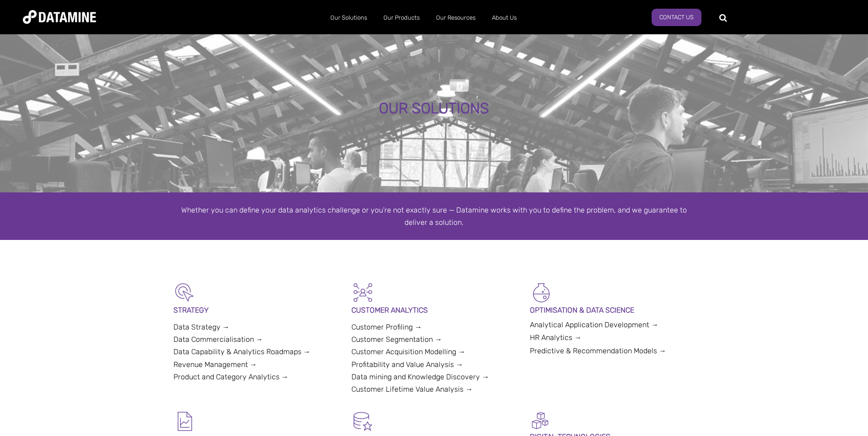 This screenshot has height=436, width=868. I want to click on img: Customer Analytics, so click(363, 293).